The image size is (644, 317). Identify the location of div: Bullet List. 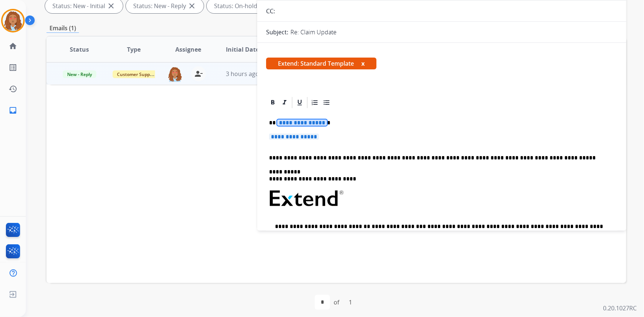
(326, 102).